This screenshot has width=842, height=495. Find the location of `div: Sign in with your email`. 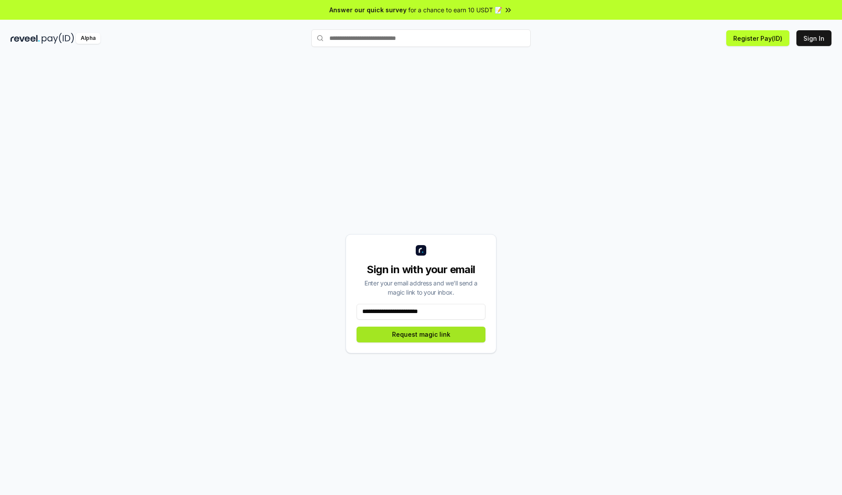

div: Sign in with your email is located at coordinates (421, 270).